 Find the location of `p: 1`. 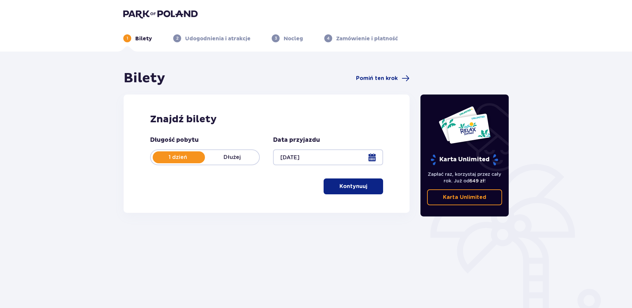

p: 1 is located at coordinates (127, 38).